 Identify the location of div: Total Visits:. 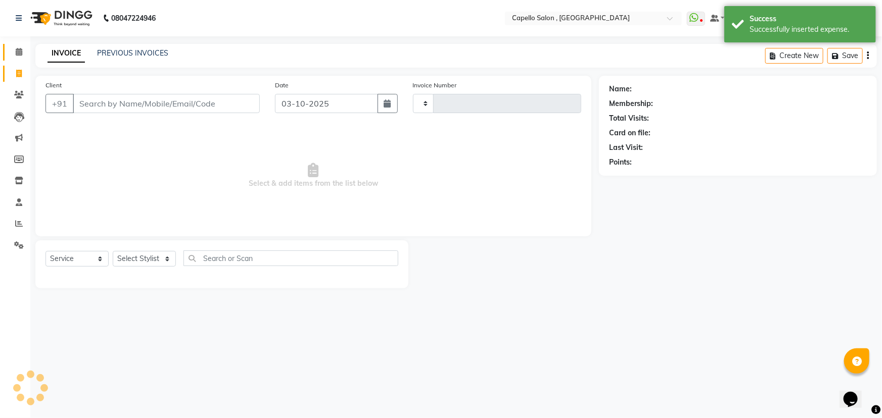
(629, 118).